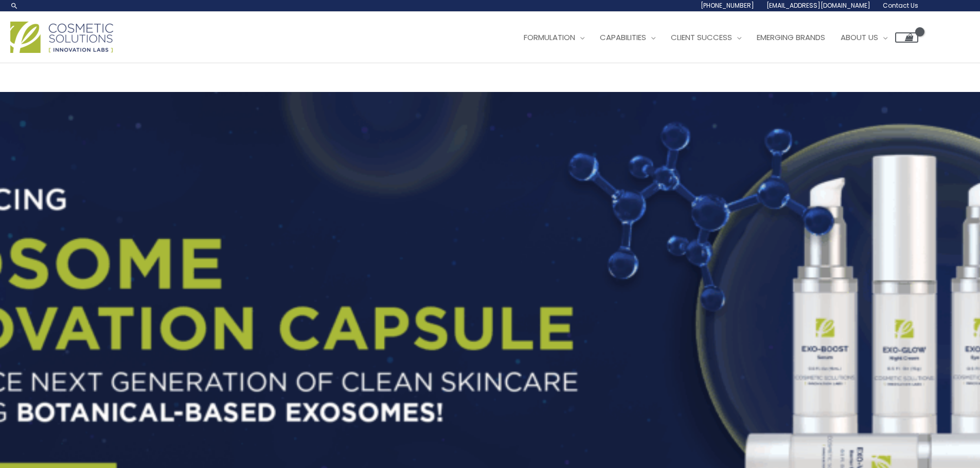  Describe the element at coordinates (701, 37) in the screenshot. I see `span: Client Success` at that location.